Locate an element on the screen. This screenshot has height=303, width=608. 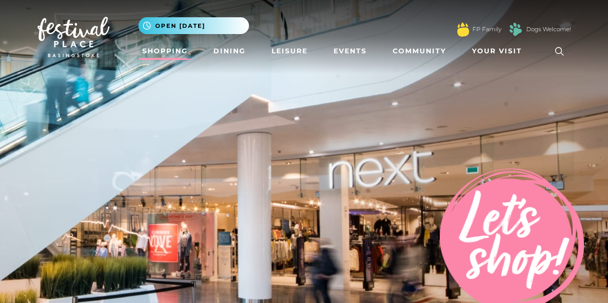
a: Your Visit is located at coordinates (499, 51).